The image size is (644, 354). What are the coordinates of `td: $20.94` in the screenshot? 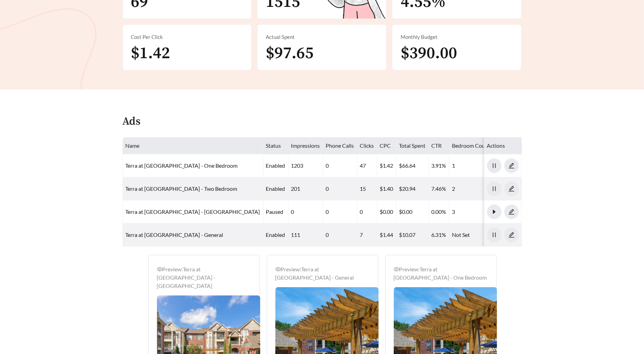 It's located at (413, 188).